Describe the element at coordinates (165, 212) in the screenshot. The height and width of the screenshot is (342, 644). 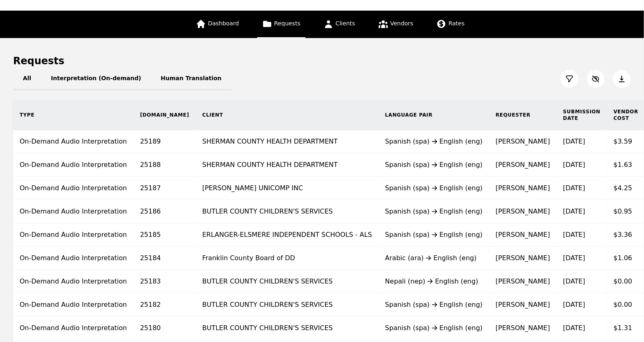
I see `td: 25186` at that location.